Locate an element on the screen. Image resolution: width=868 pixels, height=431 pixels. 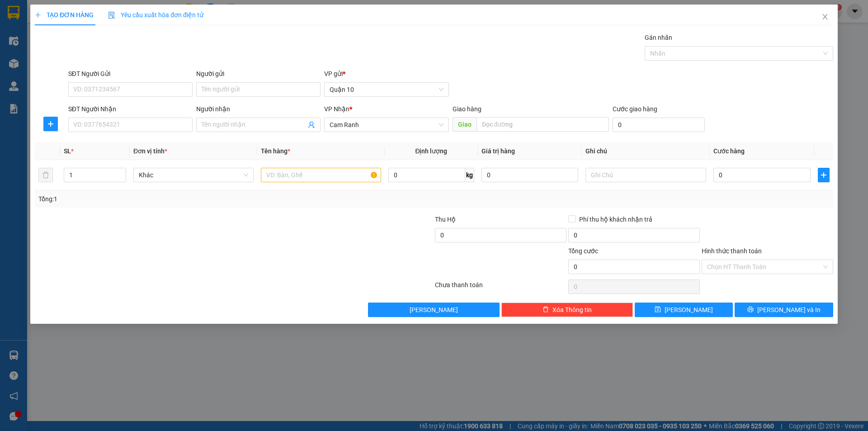
div: Người gửi is located at coordinates (258, 74).